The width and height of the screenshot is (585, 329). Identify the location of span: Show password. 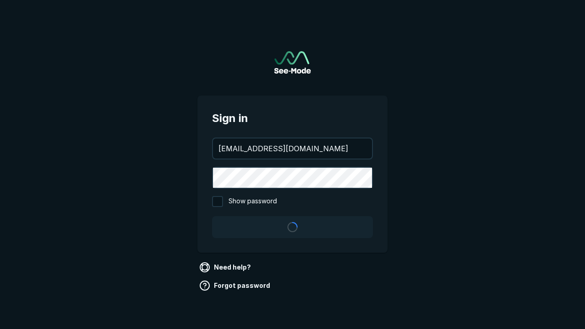
(253, 202).